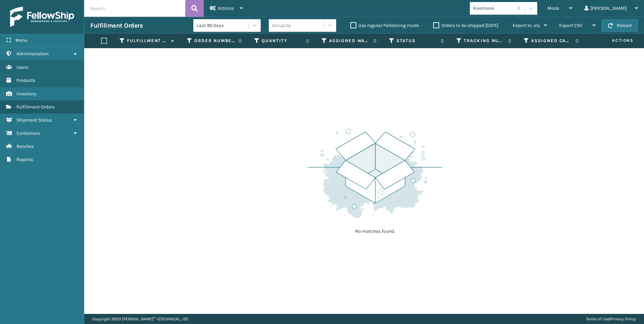 This screenshot has width=644, height=324. I want to click on span: Containers, so click(28, 133).